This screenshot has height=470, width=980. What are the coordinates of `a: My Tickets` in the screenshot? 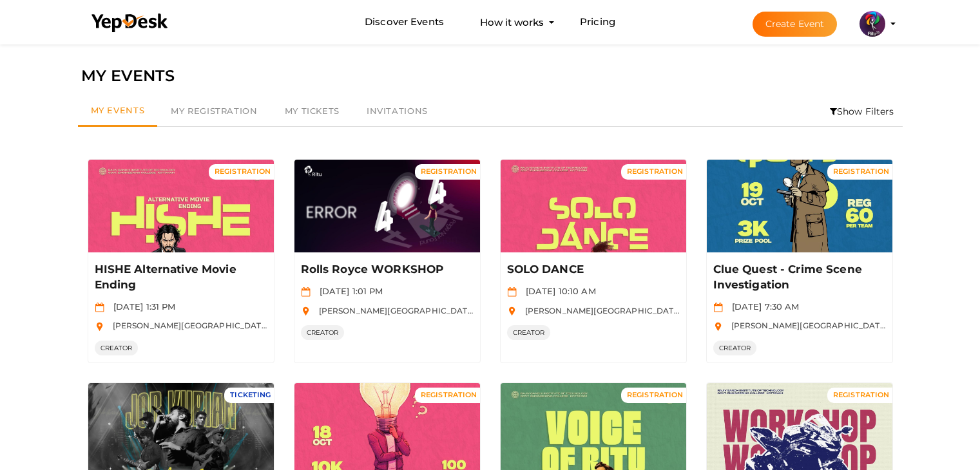 It's located at (312, 111).